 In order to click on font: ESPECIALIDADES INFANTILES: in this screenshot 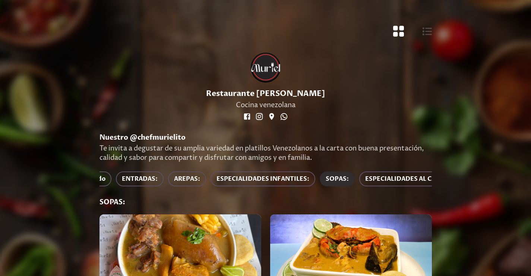, I will do `click(263, 179)`.